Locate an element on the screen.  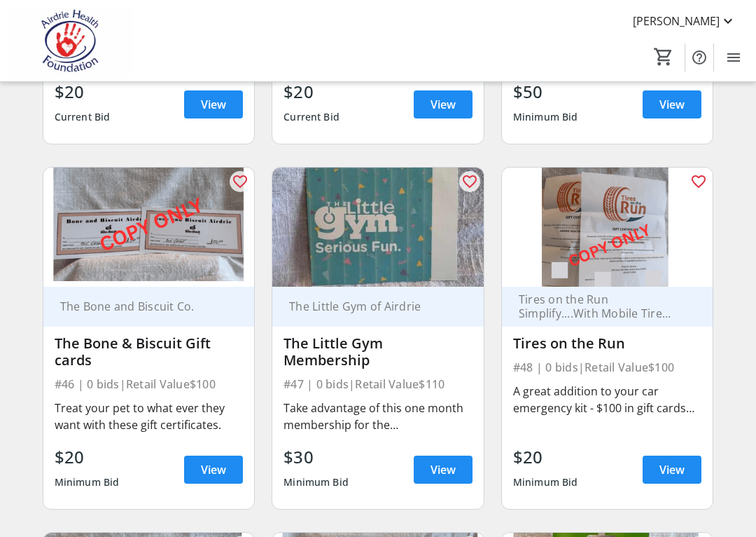
div: $50 is located at coordinates (545, 92).